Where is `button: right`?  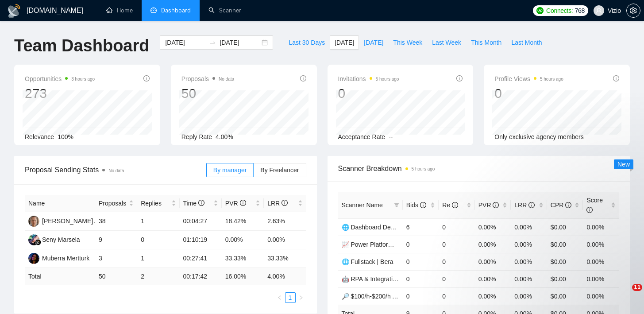
button: right is located at coordinates (301, 298).